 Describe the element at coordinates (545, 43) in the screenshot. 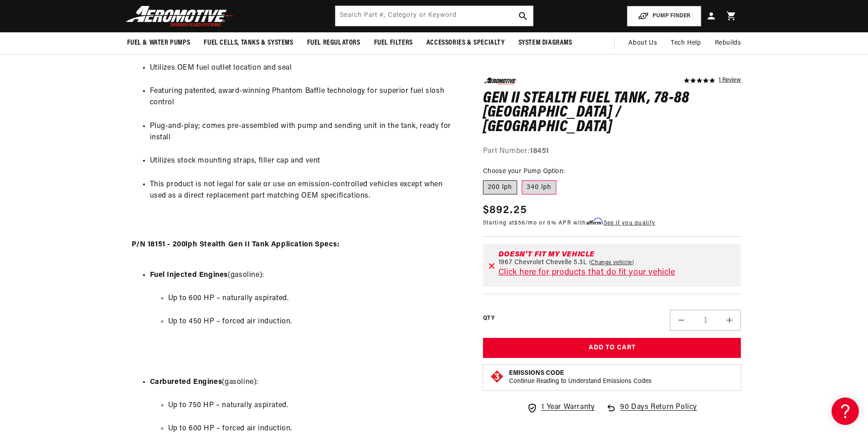

I see `summary: System Diagrams` at that location.